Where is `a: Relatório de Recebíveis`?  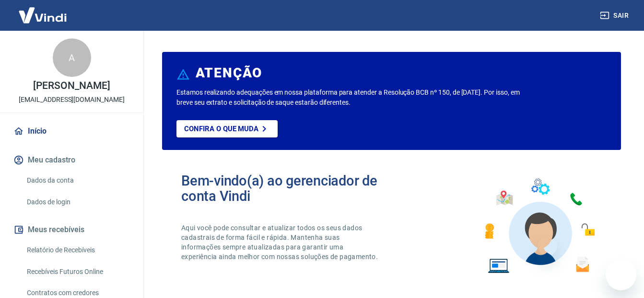 a: Relatório de Recebíveis is located at coordinates (77, 250).